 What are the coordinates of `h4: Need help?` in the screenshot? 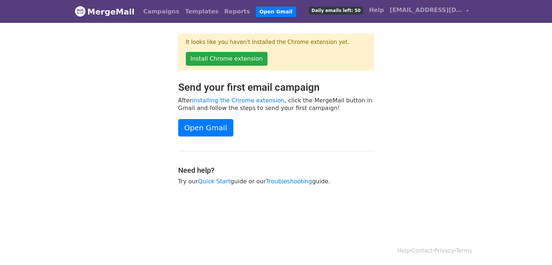 It's located at (276, 170).